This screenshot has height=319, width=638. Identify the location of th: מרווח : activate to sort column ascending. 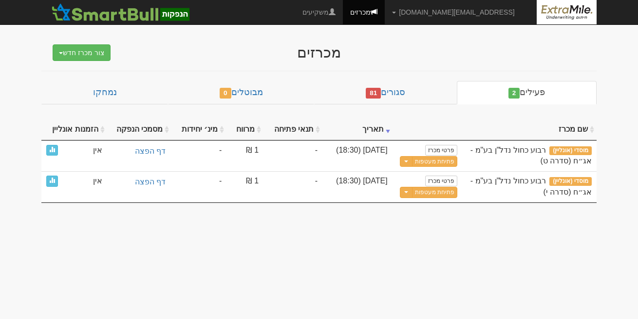
(245, 130).